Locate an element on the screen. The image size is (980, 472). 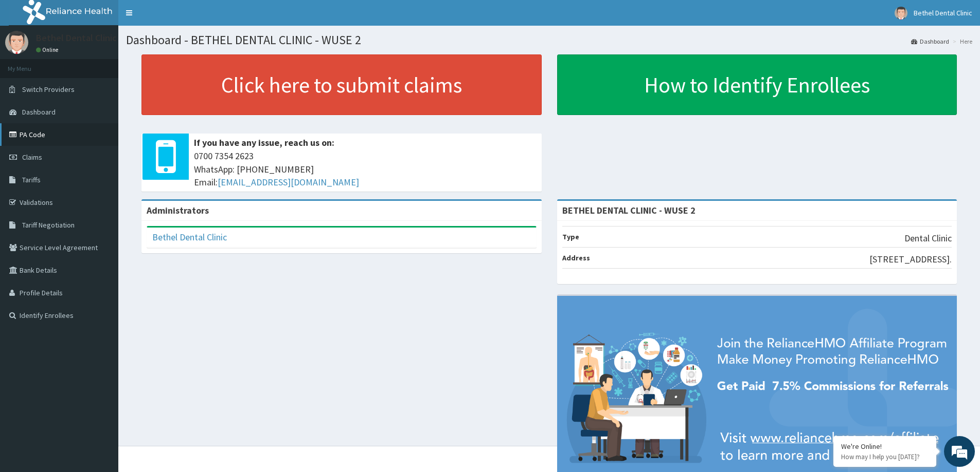
a: Bethel Dental Clinic is located at coordinates (190, 236).